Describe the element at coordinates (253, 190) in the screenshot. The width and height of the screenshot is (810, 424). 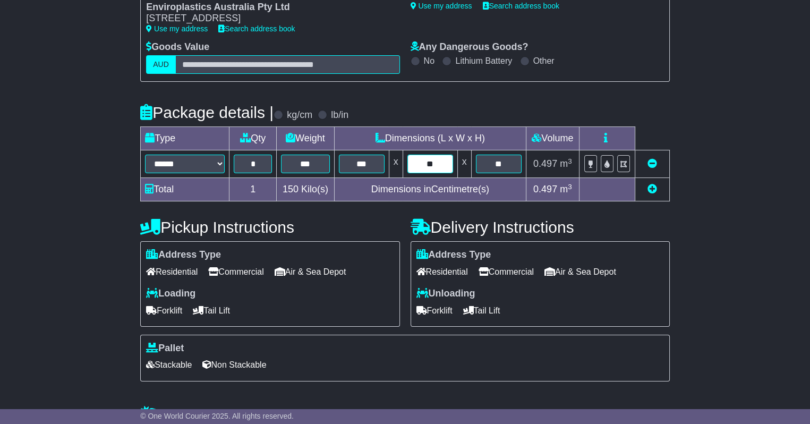
I see `td: 1` at that location.